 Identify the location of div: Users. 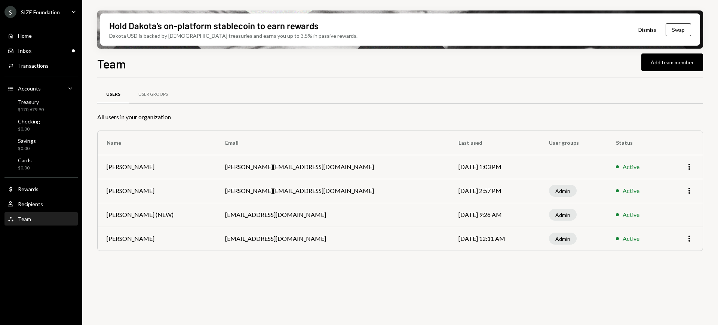
(113, 94).